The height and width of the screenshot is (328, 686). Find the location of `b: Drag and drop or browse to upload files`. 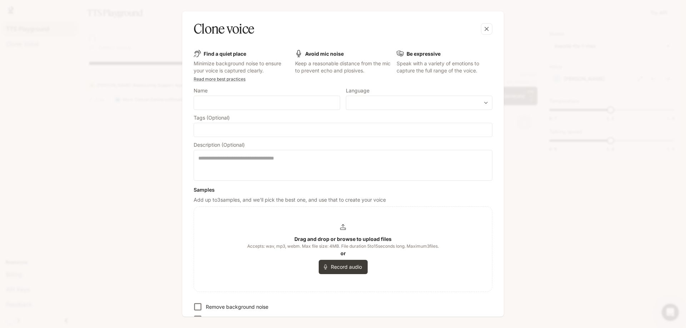

b: Drag and drop or browse to upload files is located at coordinates (343, 239).